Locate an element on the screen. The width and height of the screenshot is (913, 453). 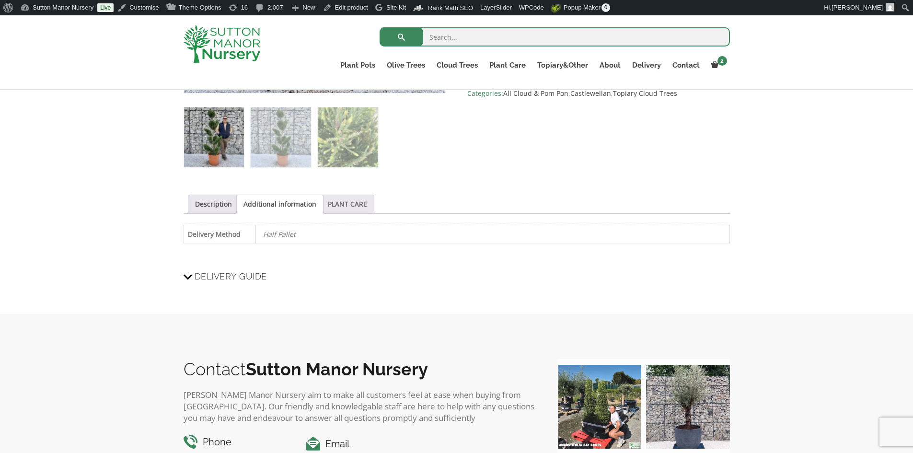
h4: Email is located at coordinates (422, 444).